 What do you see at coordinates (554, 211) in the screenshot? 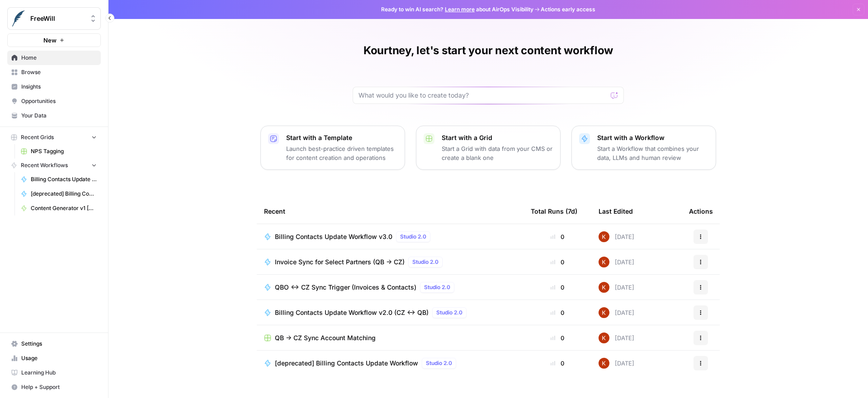
I see `div: Total Runs (7d)` at bounding box center [554, 211].